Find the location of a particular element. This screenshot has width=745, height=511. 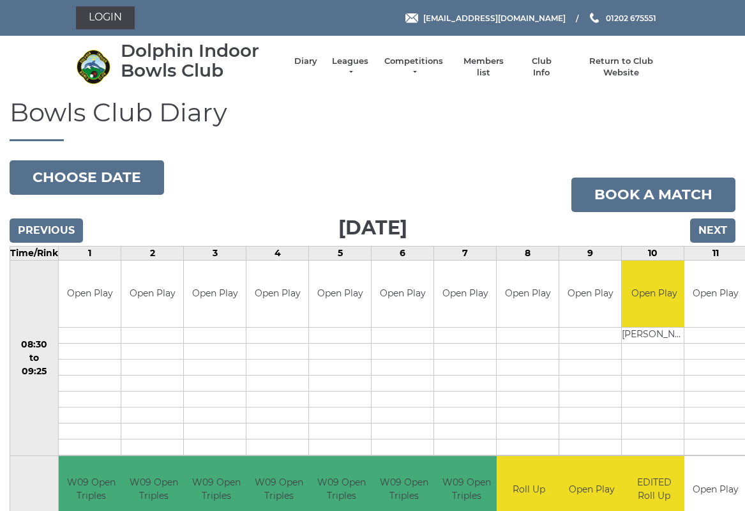

td: 08:30 to 09:25 is located at coordinates (34, 358).